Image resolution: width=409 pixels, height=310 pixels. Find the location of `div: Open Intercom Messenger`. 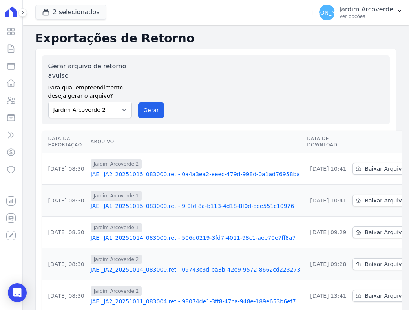

div: Open Intercom Messenger is located at coordinates (17, 293).